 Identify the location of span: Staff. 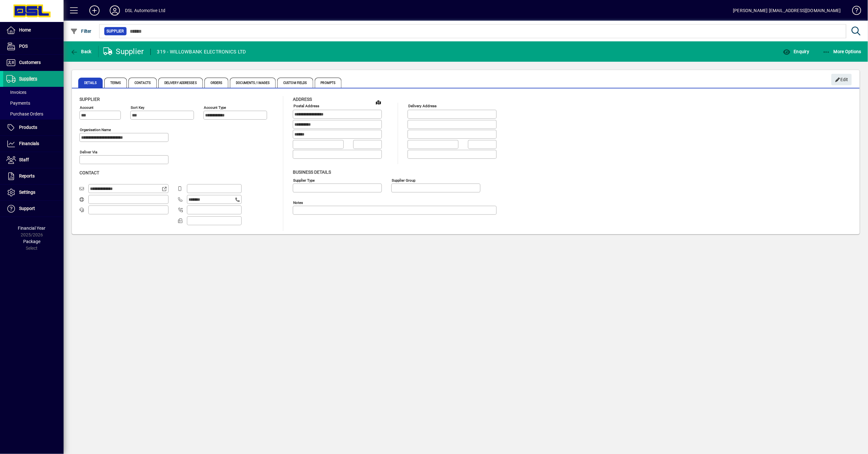
(24, 160).